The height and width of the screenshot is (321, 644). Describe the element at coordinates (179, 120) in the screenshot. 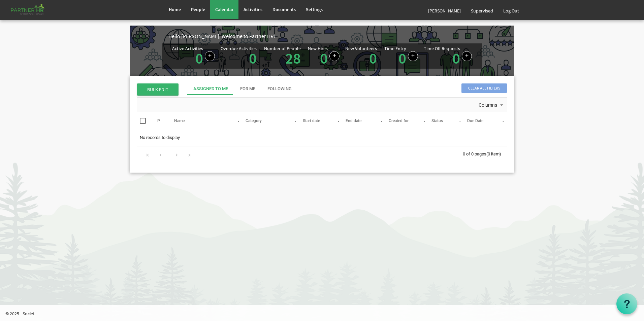

I see `span: Name` at that location.